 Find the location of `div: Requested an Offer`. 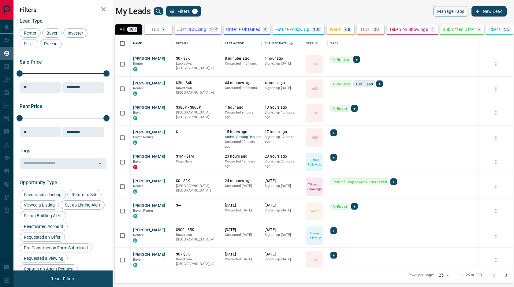

div: Requested an Offer is located at coordinates (42, 237).